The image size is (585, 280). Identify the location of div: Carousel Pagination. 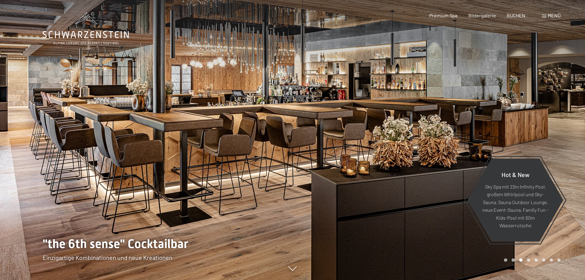
(531, 260).